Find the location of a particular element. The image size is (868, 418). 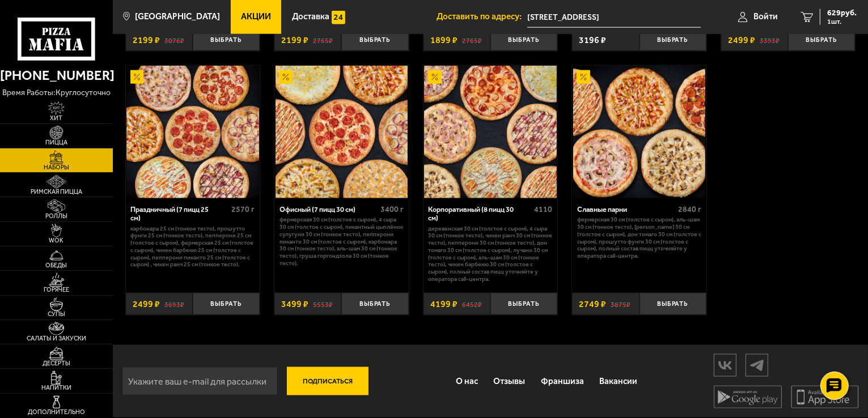

p: Деревенская 30 см (толстое с сыром), 4 сыра 30 см (тонкое тесто), Чикен Ранч 30 см (тонкое тесто)... is located at coordinates (490, 254).